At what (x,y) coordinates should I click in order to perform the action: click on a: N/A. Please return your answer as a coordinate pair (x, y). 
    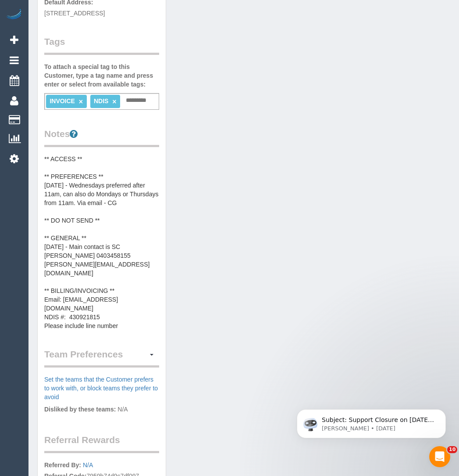
    Looking at the image, I should click on (87, 465).